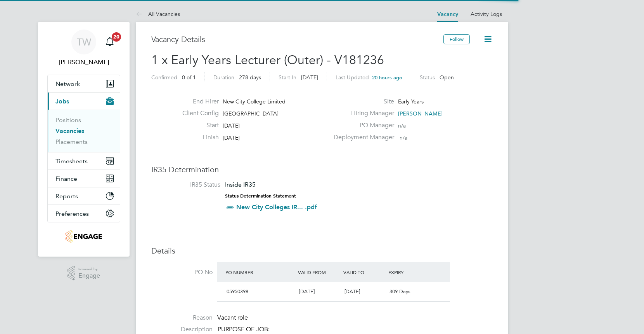  I want to click on span: New City College Limited, so click(254, 101).